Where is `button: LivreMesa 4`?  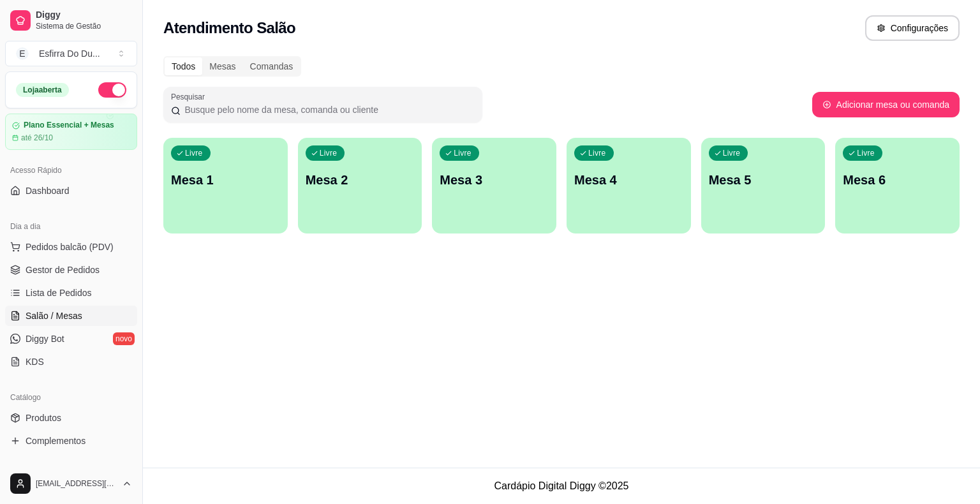 button: LivreMesa 4 is located at coordinates (628, 186).